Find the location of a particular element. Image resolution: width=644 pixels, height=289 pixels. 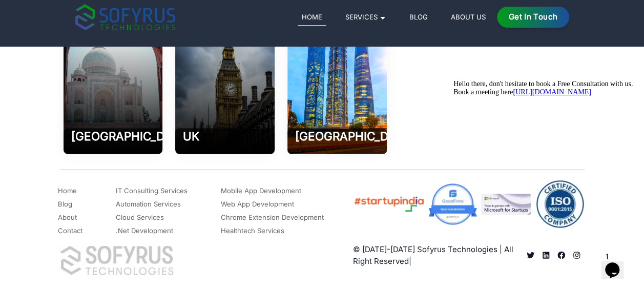

a: About is located at coordinates (67, 217).